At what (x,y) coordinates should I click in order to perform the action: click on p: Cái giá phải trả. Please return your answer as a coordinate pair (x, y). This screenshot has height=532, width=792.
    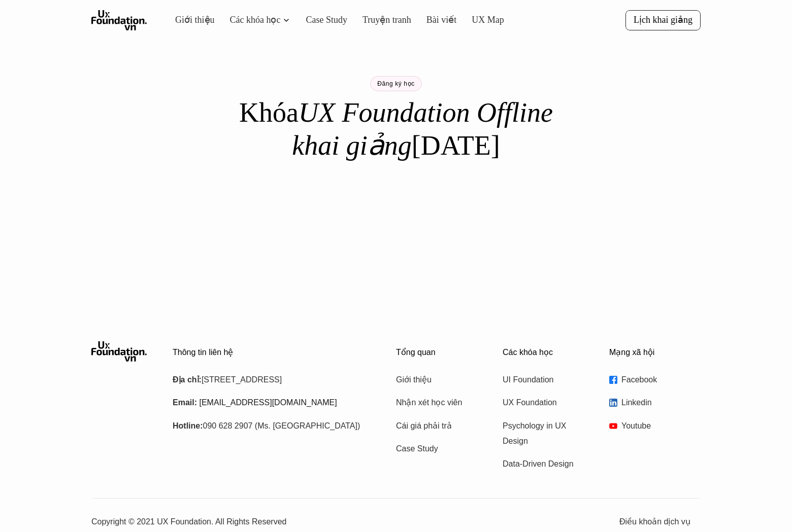
    Looking at the image, I should click on (437, 426).